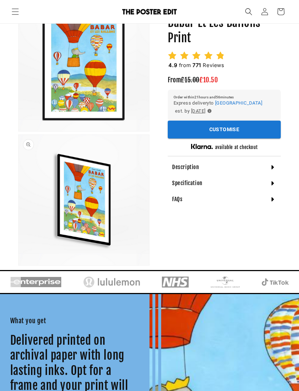 This screenshot has height=391, width=299. I want to click on span: £10.50, so click(208, 80).